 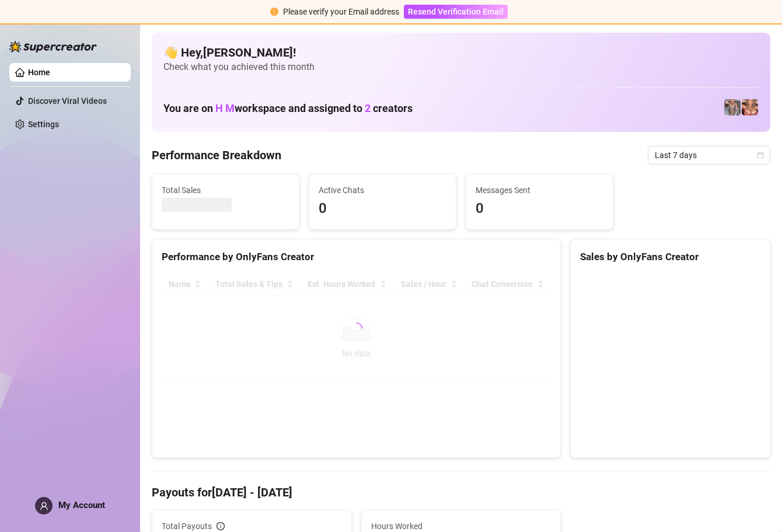 I want to click on span: exclamation-circle, so click(x=274, y=11).